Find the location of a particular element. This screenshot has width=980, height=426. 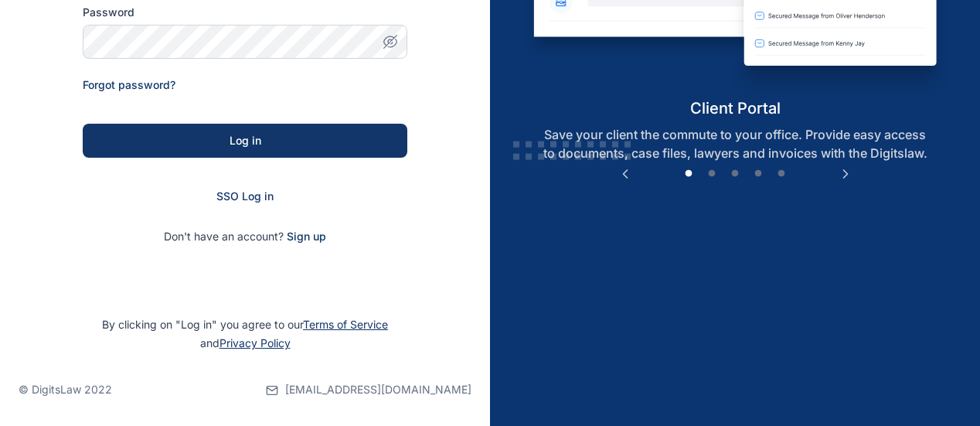

a: Sign up is located at coordinates (306, 236).